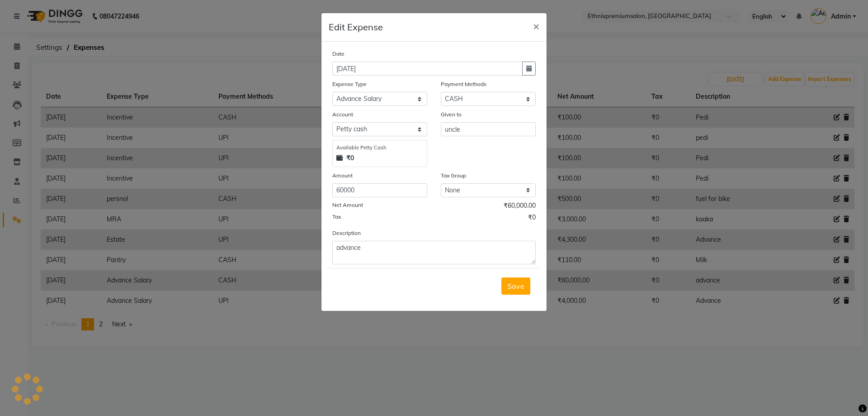 The height and width of the screenshot is (416, 868). What do you see at coordinates (452, 114) in the screenshot?
I see `label: Given to` at bounding box center [452, 114].